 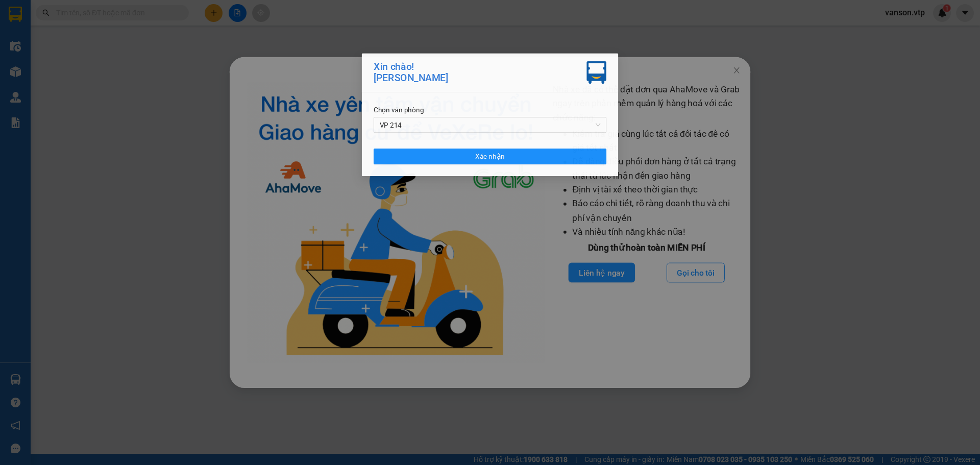 I want to click on span: Xác nhận, so click(x=490, y=158).